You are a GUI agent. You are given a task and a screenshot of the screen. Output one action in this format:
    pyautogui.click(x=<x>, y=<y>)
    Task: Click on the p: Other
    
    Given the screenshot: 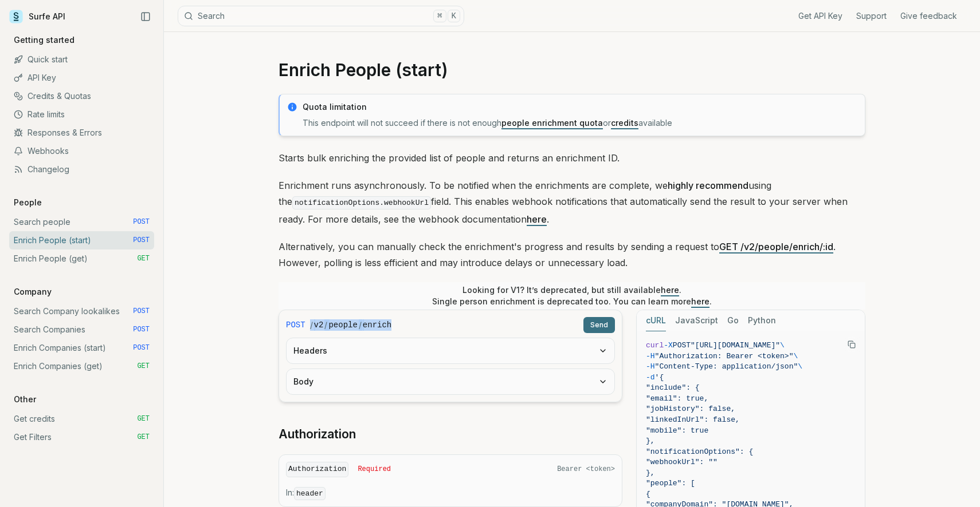 What is the action you would take?
    pyautogui.click(x=25, y=400)
    